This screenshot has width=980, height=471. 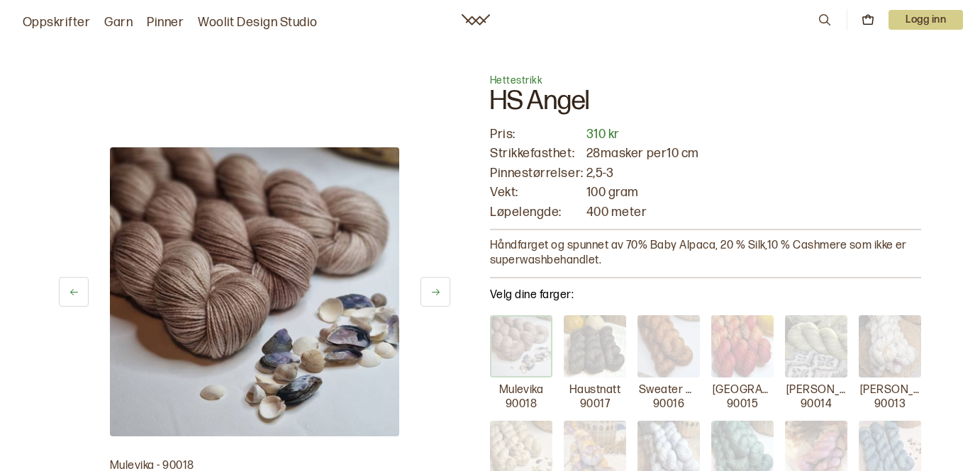 What do you see at coordinates (521, 346) in the screenshot?
I see `img: Mulevika` at bounding box center [521, 346].